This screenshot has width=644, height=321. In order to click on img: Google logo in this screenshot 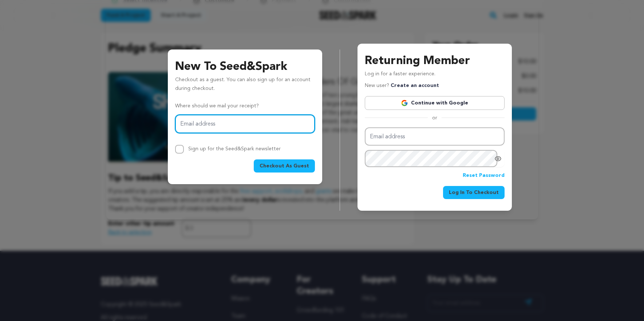, I will do `click(404, 103)`.